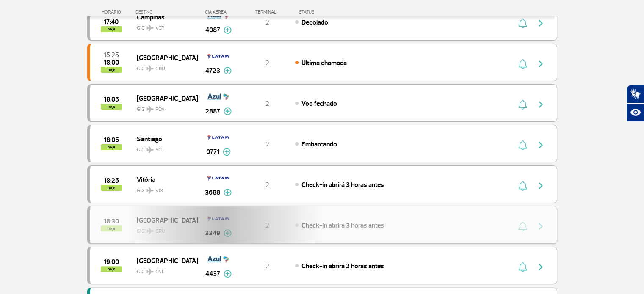 The width and height of the screenshot is (644, 294). What do you see at coordinates (343, 185) in the screenshot?
I see `span: Check-in abrirá 3 horas antes` at bounding box center [343, 185].